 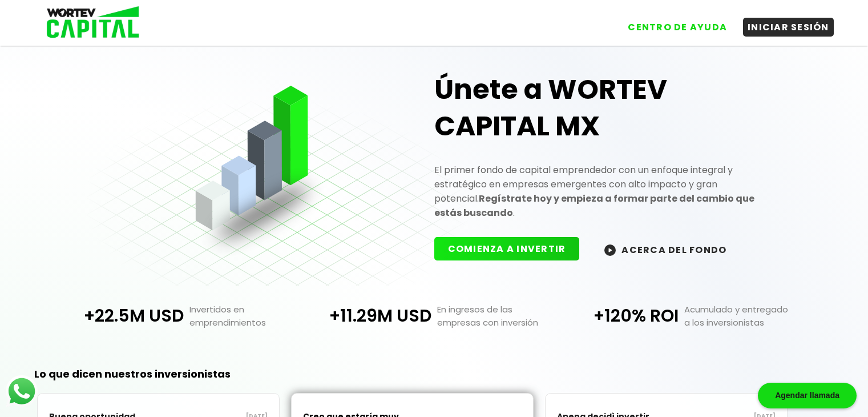 I want to click on img: wortev-capital-acerca-del-fondo, so click(x=610, y=250).